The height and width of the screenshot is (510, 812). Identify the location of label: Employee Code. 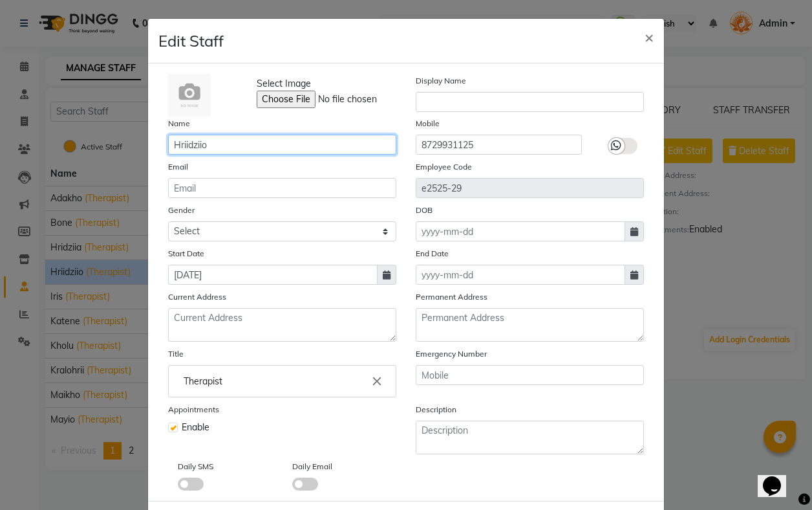
(444, 167).